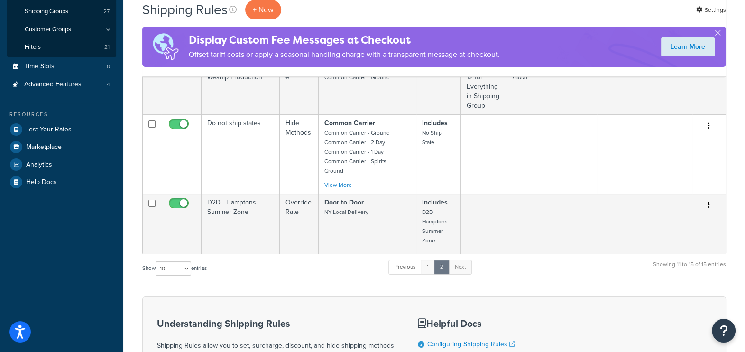 This screenshot has width=745, height=352. What do you see at coordinates (346, 212) in the screenshot?
I see `small: NY Local Delivery` at bounding box center [346, 212].